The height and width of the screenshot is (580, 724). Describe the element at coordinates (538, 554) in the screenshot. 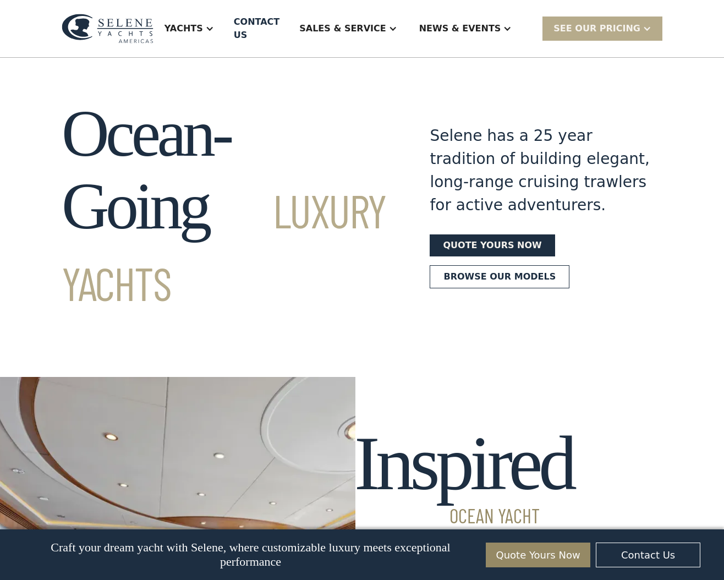

I see `a: Quote Yours Now` at that location.